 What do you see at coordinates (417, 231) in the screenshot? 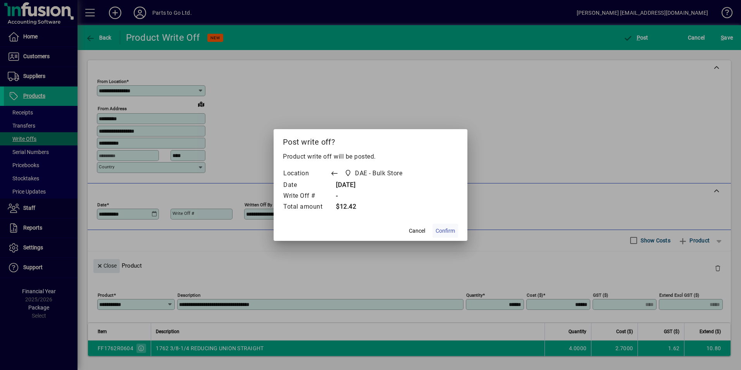
I see `span: Cancel` at bounding box center [417, 231].